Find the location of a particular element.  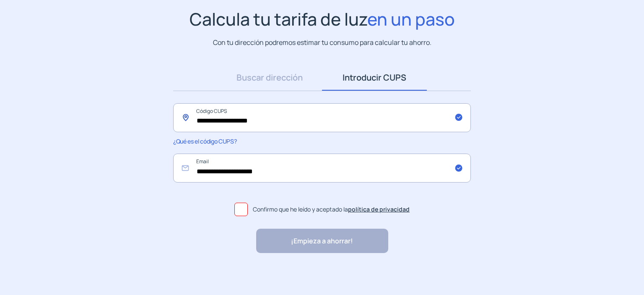

span: ¿Qué es el código CUPS? is located at coordinates (204, 141).